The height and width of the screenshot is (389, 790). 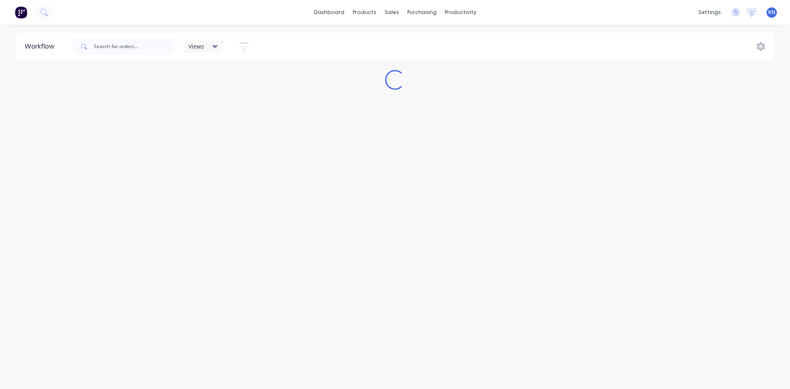 I want to click on a: dashboard, so click(x=329, y=12).